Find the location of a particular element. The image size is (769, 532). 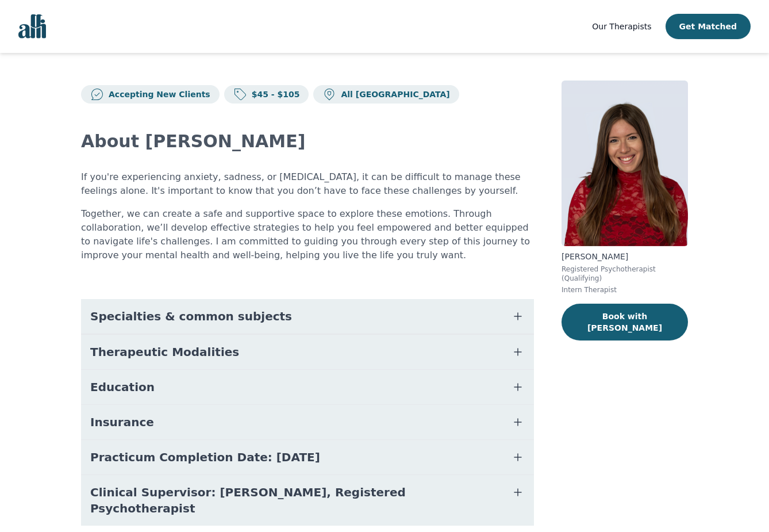

button: Therapeutic Modalities is located at coordinates (308, 352).